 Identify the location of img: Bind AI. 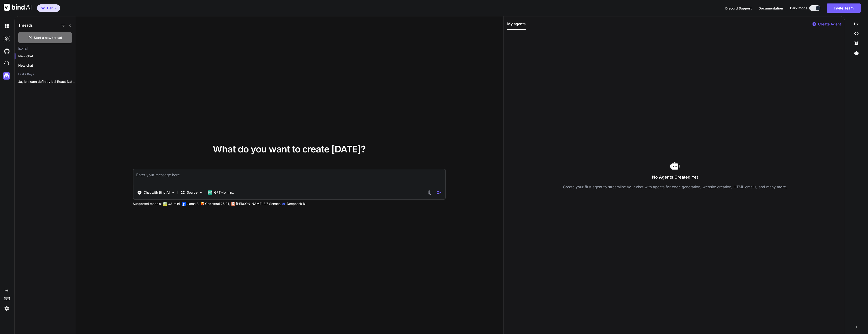
(17, 7).